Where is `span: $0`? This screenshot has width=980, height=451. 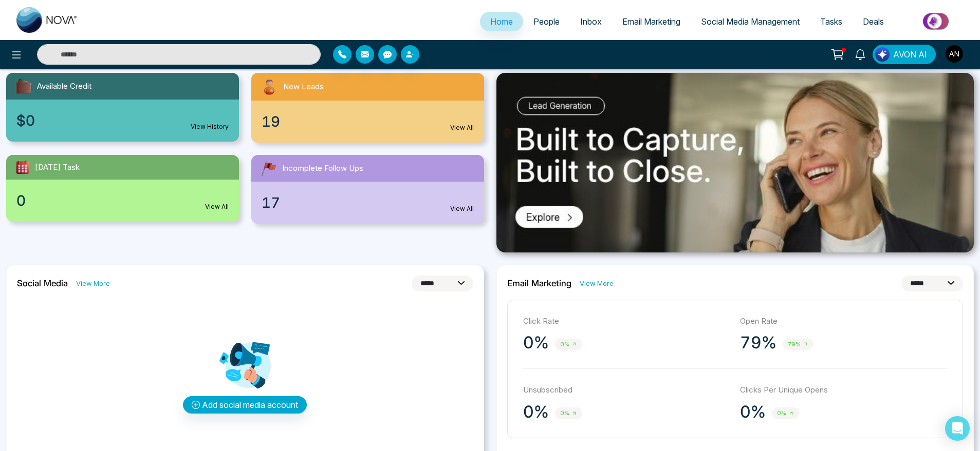
span: $0 is located at coordinates (26, 120).